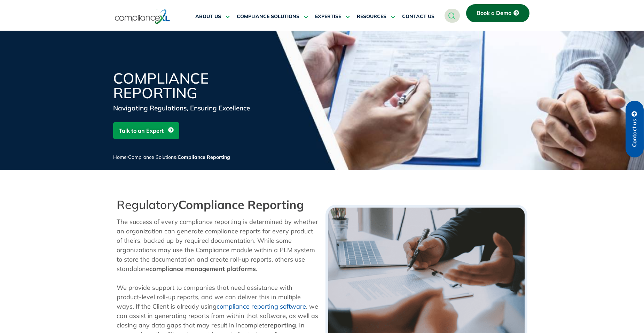 The height and width of the screenshot is (333, 644). What do you see at coordinates (142, 17) in the screenshot?
I see `img: logo-one.svg` at bounding box center [142, 17].